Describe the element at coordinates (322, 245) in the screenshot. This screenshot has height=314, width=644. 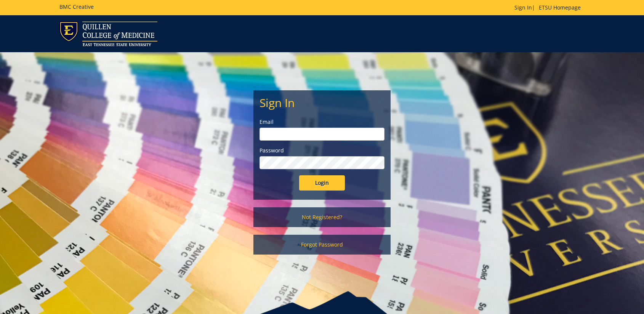
I see `a: Forgot Password` at that location.